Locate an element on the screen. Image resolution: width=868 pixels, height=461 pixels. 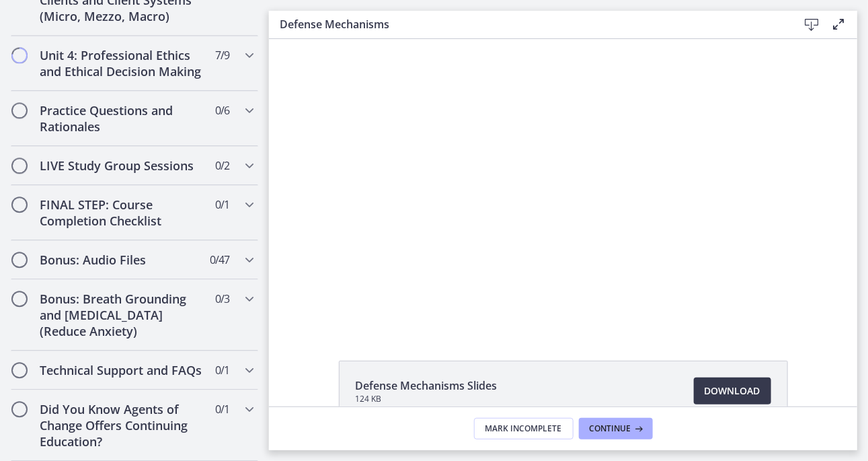
span: 0 / 2 is located at coordinates (222, 166).